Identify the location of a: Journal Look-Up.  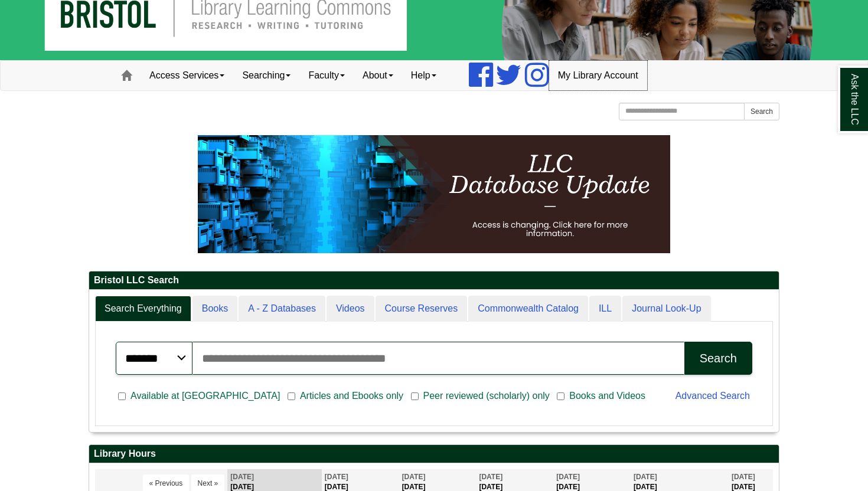
(666, 309).